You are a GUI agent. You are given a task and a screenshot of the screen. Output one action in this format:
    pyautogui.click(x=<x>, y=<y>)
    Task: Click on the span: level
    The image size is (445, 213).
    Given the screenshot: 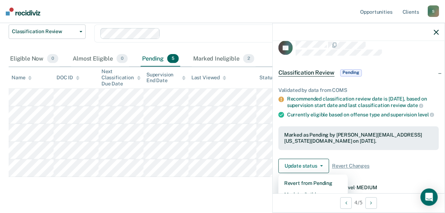 What is the action you would take?
    pyautogui.click(x=426, y=114)
    